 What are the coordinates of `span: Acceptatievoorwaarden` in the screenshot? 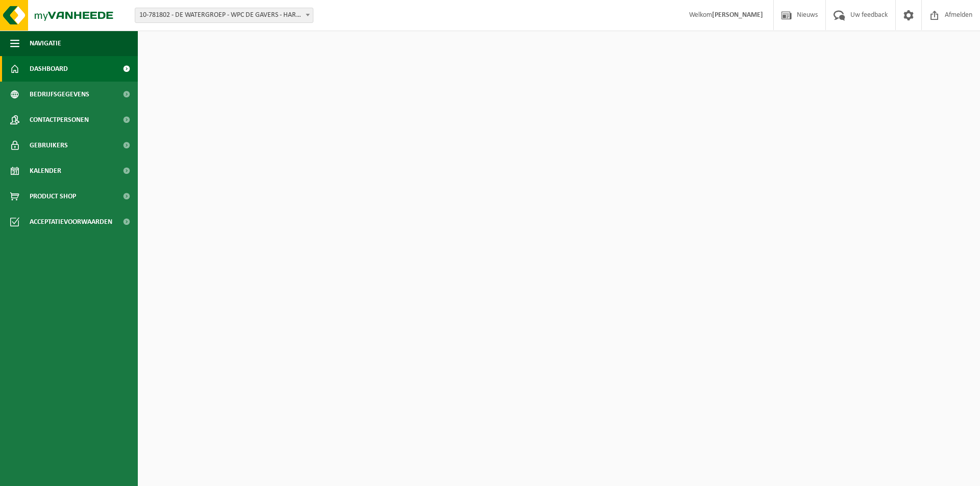 It's located at (71, 222).